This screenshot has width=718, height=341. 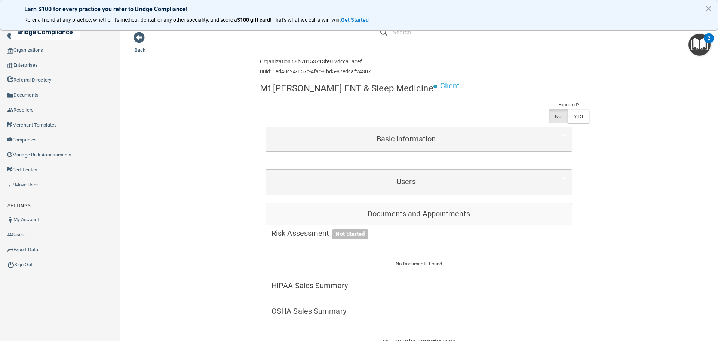 I want to click on h5: Users, so click(x=406, y=181).